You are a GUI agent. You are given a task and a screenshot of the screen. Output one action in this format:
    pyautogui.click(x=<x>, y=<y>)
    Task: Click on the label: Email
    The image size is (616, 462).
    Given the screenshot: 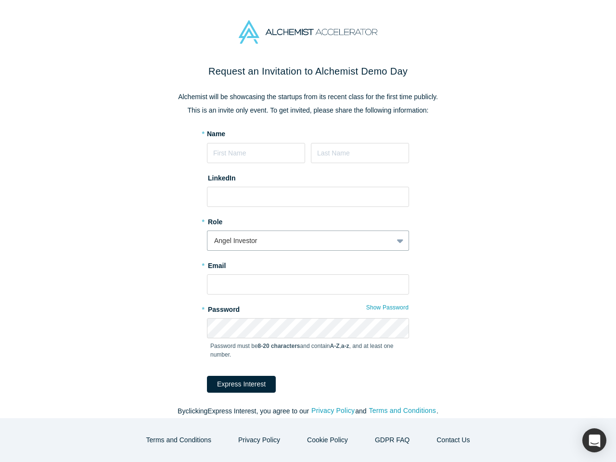 What is the action you would take?
    pyautogui.click(x=308, y=264)
    